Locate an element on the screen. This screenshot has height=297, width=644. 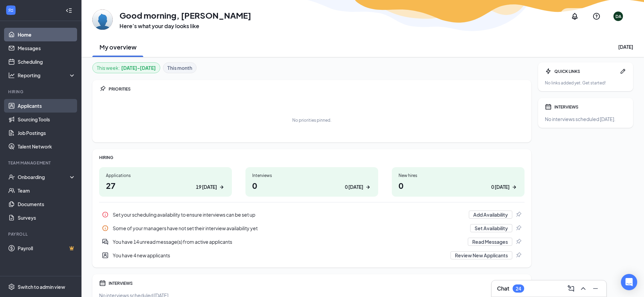
svg: Analysis is located at coordinates (11, 75).